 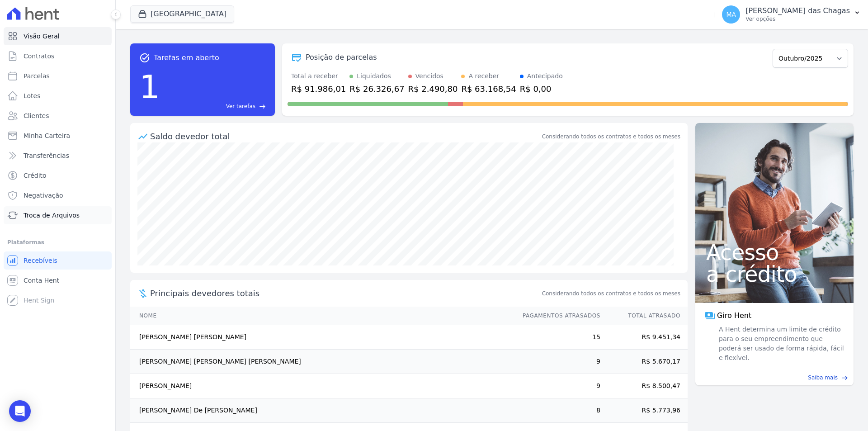 What do you see at coordinates (150, 87) in the screenshot?
I see `div: 1` at bounding box center [150, 87].